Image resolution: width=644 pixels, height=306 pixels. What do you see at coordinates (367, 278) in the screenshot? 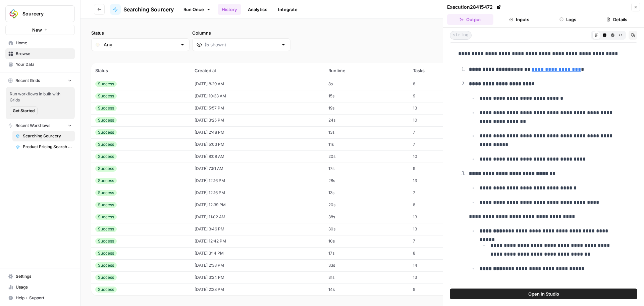
I see `td: 31s` at bounding box center [367, 278].